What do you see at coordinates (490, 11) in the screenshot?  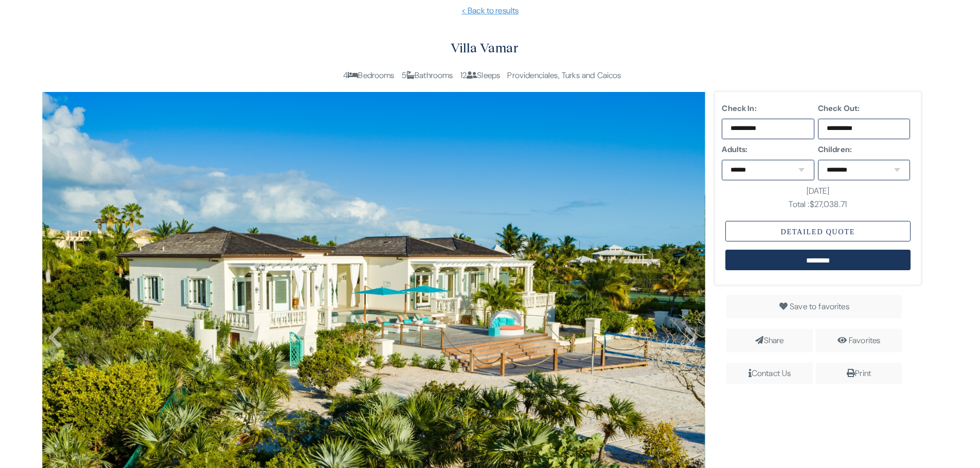 I see `a: < Back to results` at bounding box center [490, 11].